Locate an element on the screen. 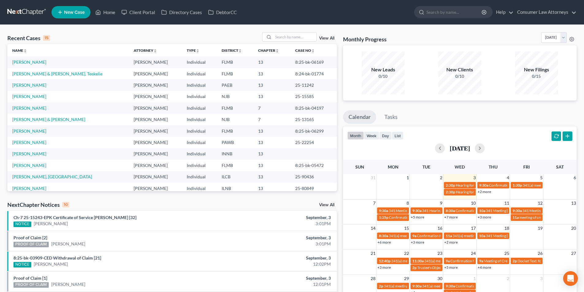  a: Calendar is located at coordinates (360, 117).